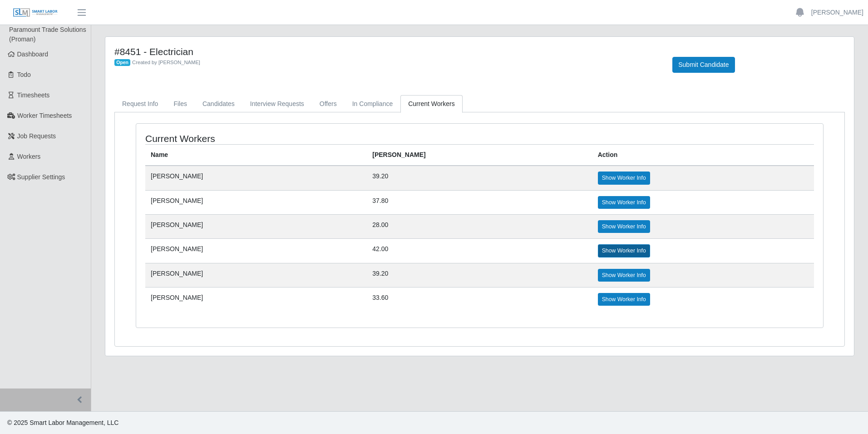  I want to click on a: Offers, so click(328, 104).